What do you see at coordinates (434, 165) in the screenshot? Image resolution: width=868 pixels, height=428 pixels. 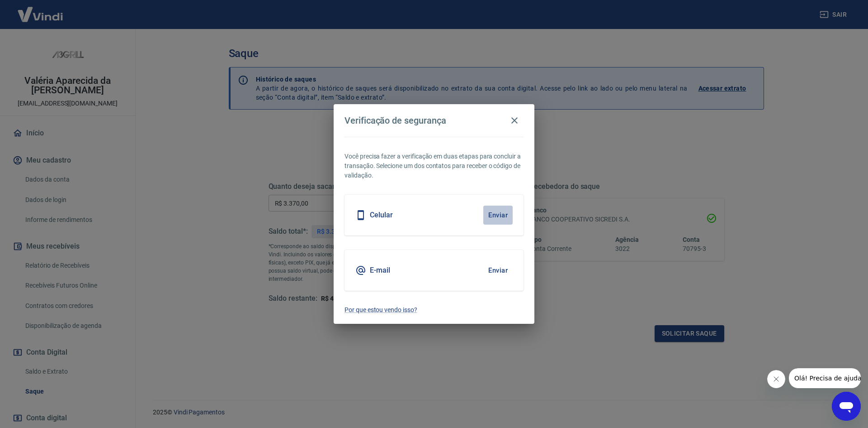 I see `p: Você precisa fazer a verificação em duas etapas para concluir a transação. Selecione um dos conta...` at bounding box center [434, 165].